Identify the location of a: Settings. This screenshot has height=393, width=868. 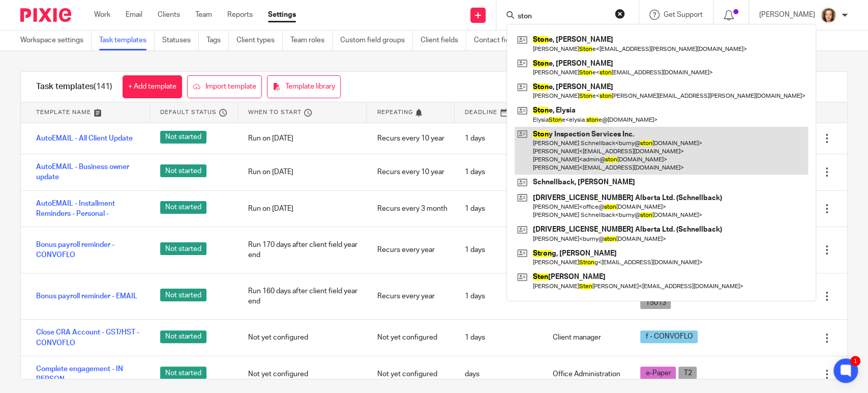
(281, 14).